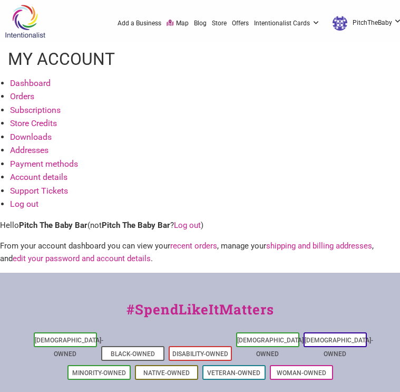 The image size is (400, 392). I want to click on a: Offers, so click(240, 23).